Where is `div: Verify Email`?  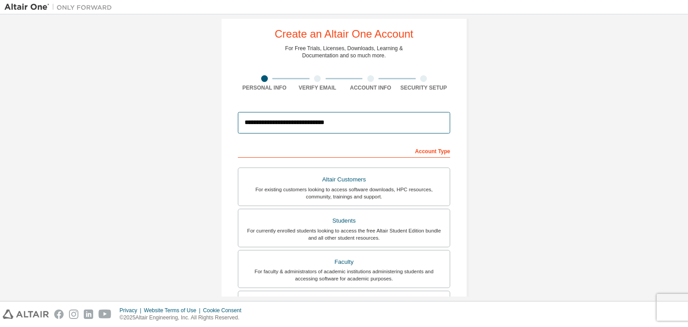
div: Verify Email is located at coordinates (318, 88).